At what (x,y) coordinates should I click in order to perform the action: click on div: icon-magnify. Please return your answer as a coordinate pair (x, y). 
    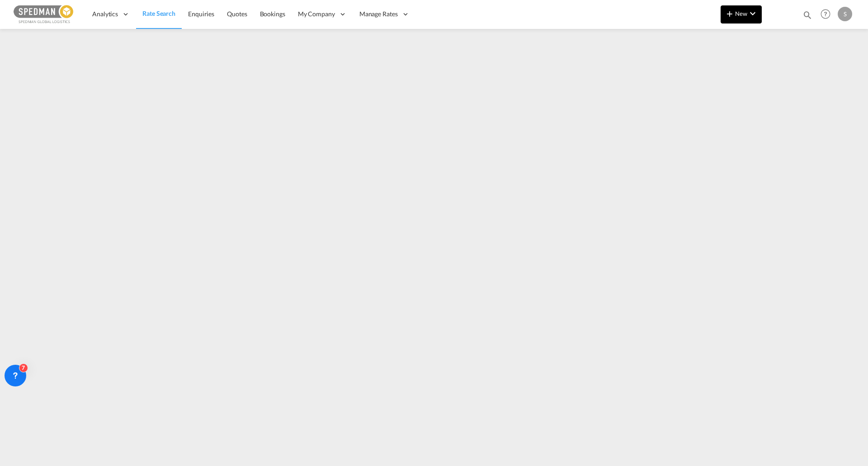
    Looking at the image, I should click on (807, 17).